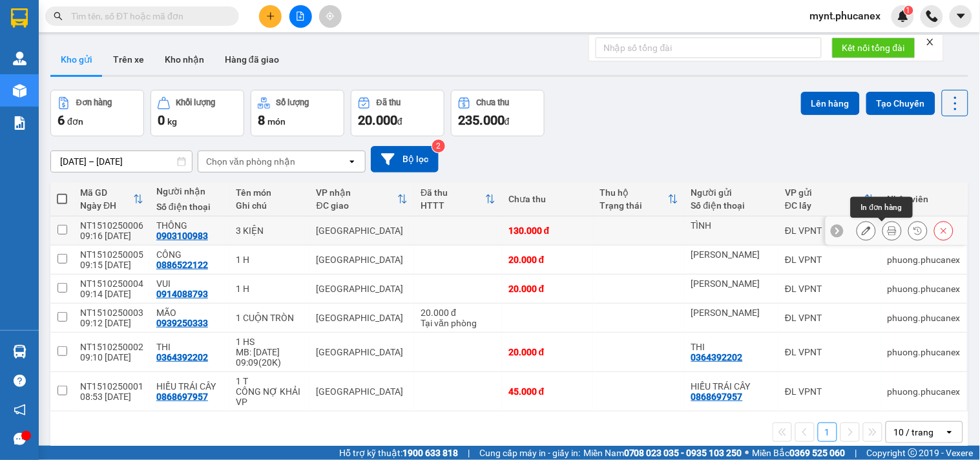  What do you see at coordinates (663, 452) in the screenshot?
I see `span: Miền Nam` at bounding box center [663, 452].